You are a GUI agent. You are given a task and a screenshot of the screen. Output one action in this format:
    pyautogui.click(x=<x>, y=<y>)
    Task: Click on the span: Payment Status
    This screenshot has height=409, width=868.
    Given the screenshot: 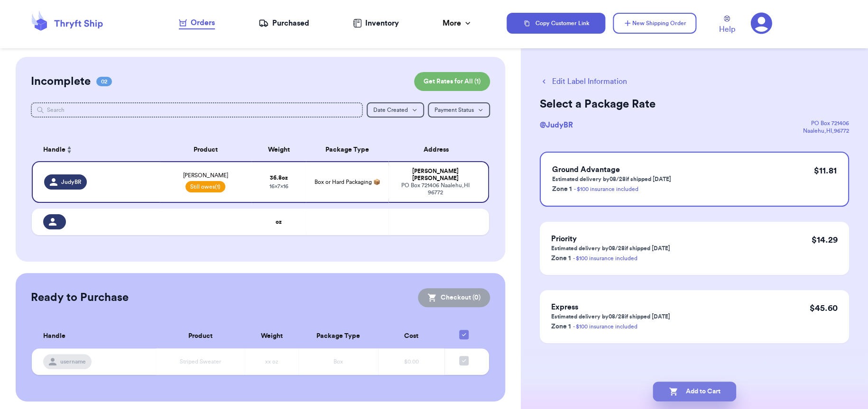 What is the action you would take?
    pyautogui.click(x=454, y=110)
    